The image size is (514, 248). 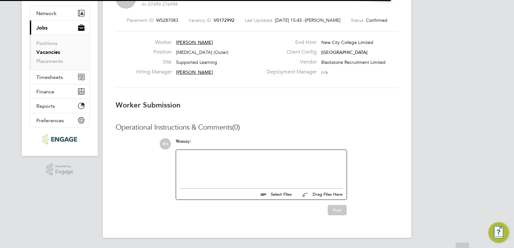 I want to click on div: Jobs, so click(x=60, y=52).